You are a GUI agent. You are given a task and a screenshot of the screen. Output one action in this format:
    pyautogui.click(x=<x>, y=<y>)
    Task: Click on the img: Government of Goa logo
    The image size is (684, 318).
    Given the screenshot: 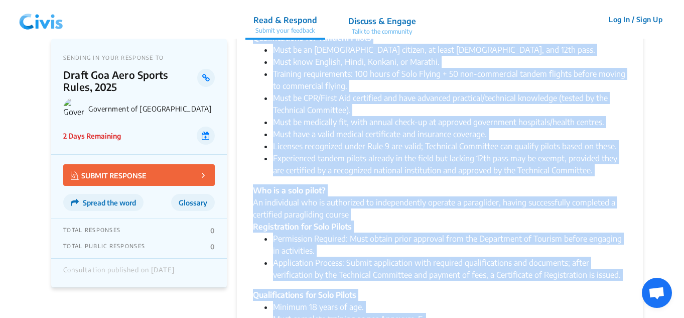 What is the action you would take?
    pyautogui.click(x=74, y=108)
    